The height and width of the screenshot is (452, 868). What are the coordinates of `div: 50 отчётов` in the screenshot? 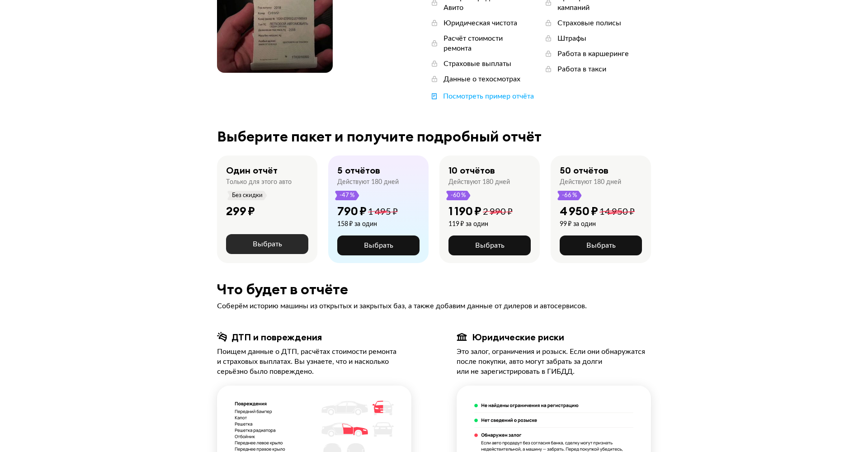 It's located at (584, 170).